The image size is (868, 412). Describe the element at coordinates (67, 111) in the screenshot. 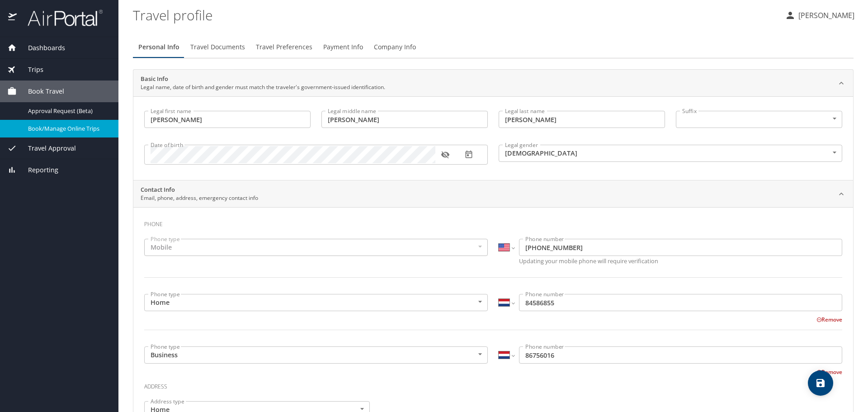

I see `span: Approval Request (Beta)` at that location.